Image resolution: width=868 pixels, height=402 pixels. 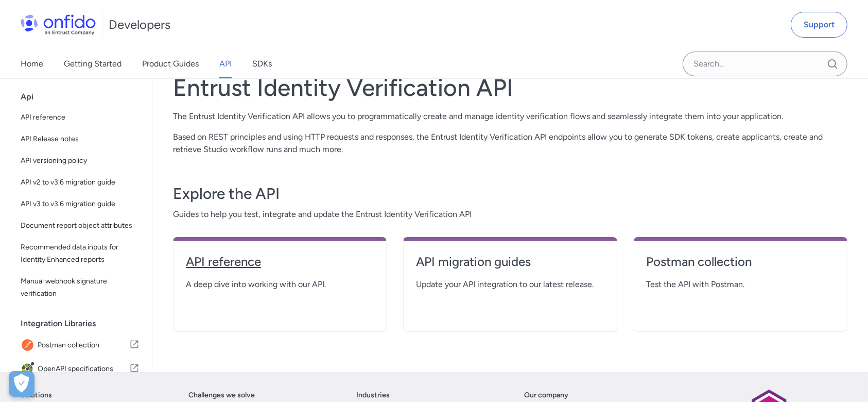 What do you see at coordinates (509, 285) in the screenshot?
I see `span: Update your API integration to our latest release.` at bounding box center [509, 285].